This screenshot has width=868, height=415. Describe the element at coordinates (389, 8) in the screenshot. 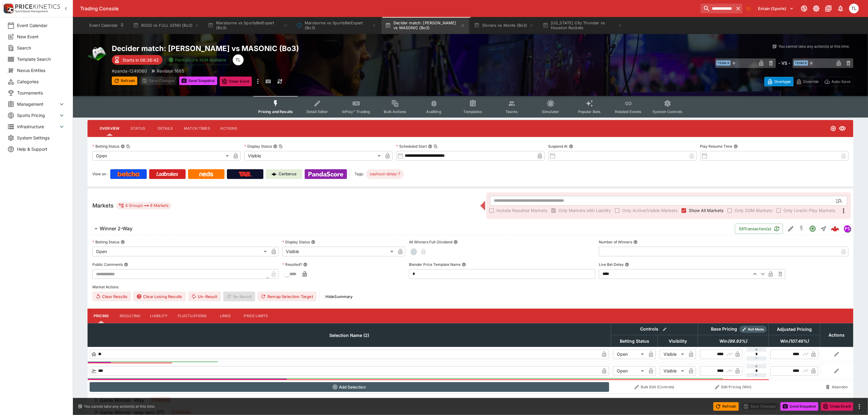

I see `div: Trading Console` at that location.